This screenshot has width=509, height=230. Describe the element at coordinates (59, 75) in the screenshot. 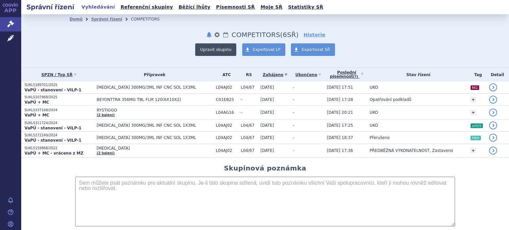

I see `a: SPZN / Typ SŘ` at that location.